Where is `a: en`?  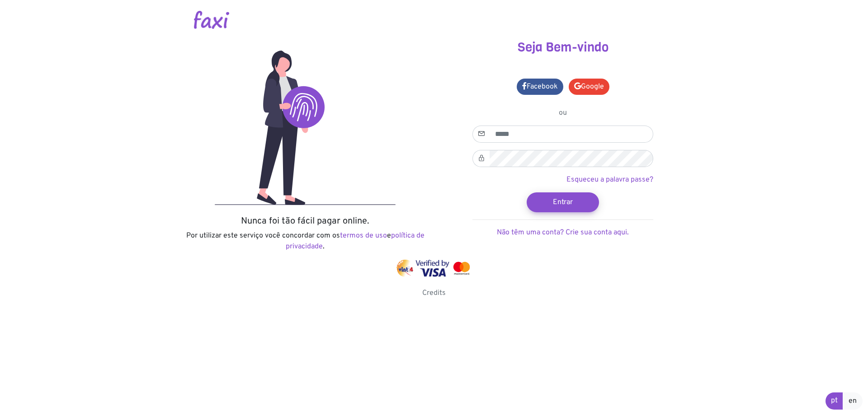
a: en is located at coordinates (853, 401).